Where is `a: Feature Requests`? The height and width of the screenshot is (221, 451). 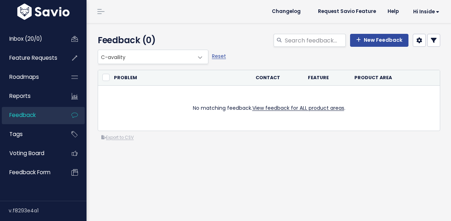 a: Feature Requests is located at coordinates (31, 58).